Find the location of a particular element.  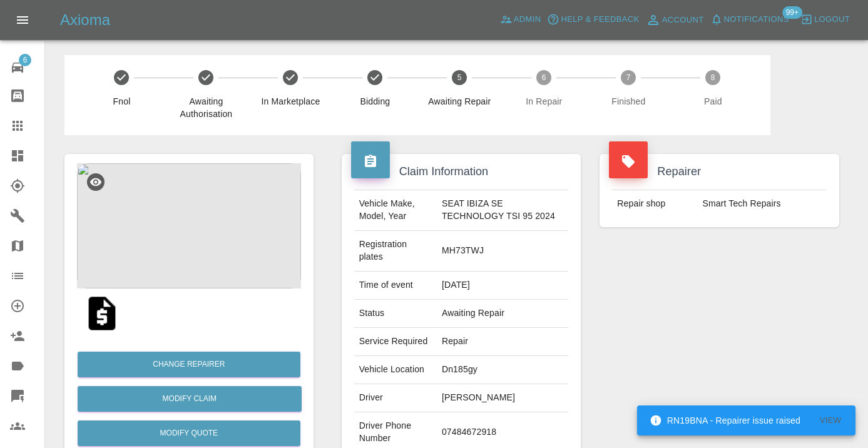

span: Awaiting Authorisation is located at coordinates (206, 108).